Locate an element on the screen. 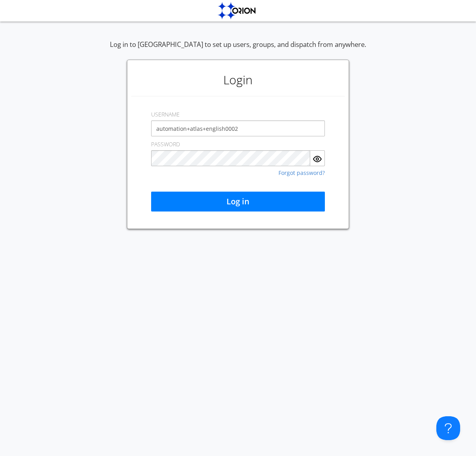 This screenshot has width=476, height=456. h1: Login is located at coordinates (238, 80).